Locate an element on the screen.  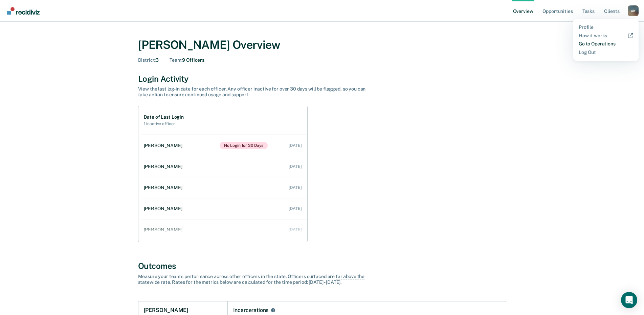
button: Profile dropdown button is located at coordinates (633, 11).